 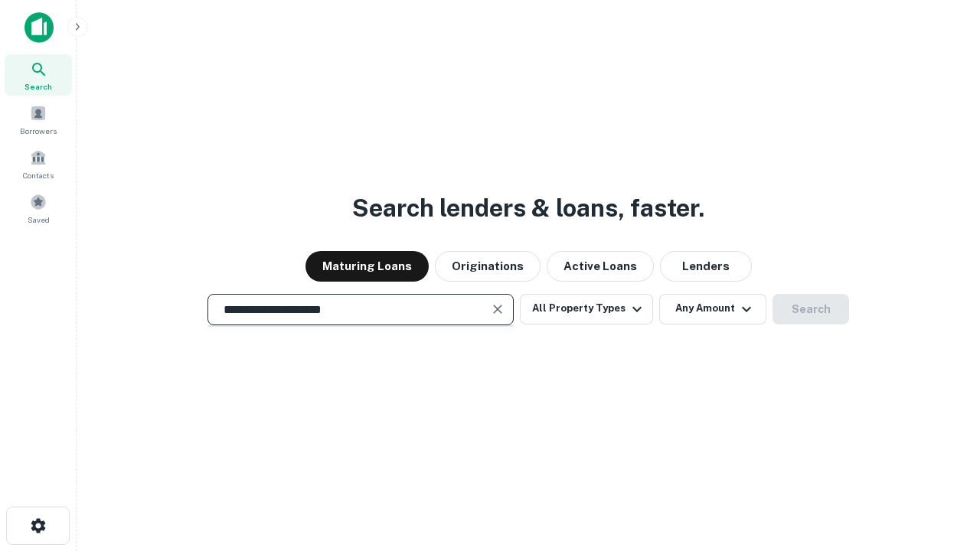 I want to click on button: All Property Types, so click(x=586, y=310).